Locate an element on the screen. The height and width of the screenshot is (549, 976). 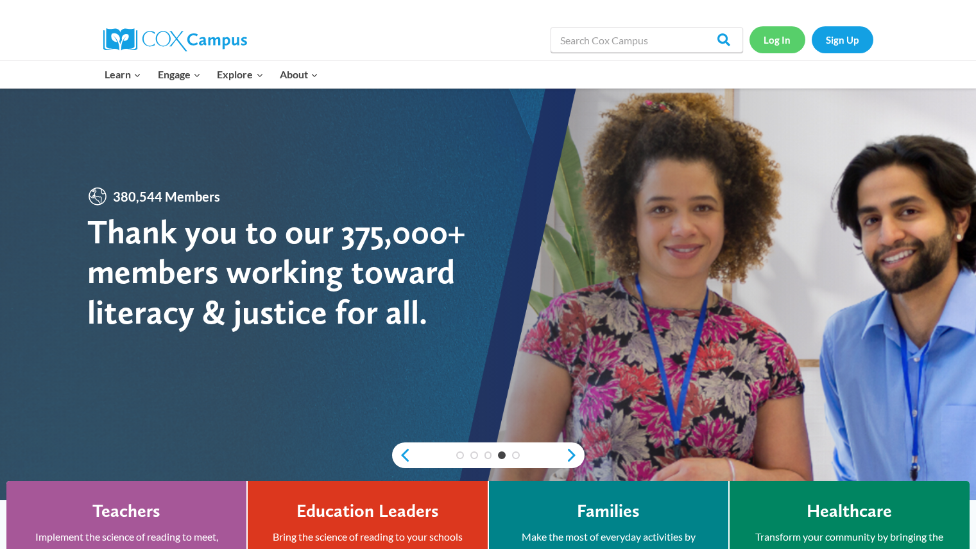
a: 1 is located at coordinates (460, 455).